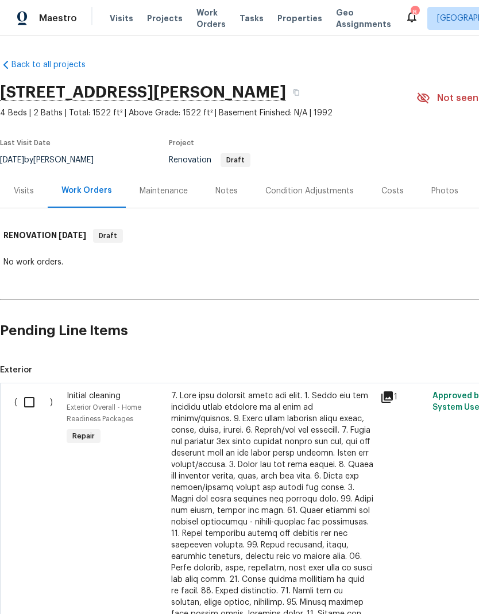  What do you see at coordinates (83, 436) in the screenshot?
I see `span: Repair` at bounding box center [83, 436].